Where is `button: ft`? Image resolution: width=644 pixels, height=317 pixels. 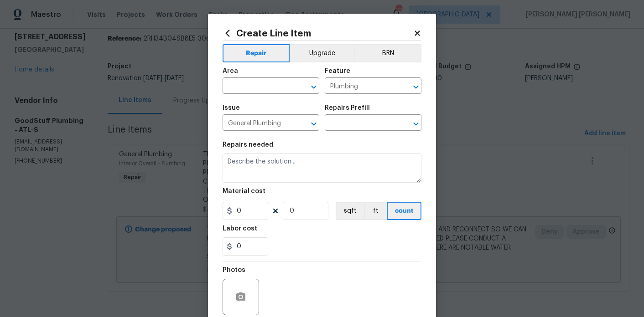
button: ft is located at coordinates (375, 211).